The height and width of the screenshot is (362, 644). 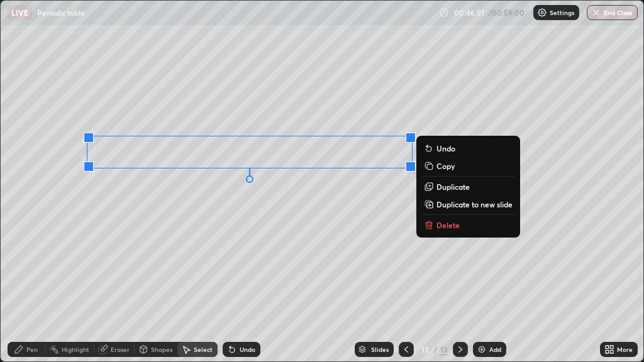 What do you see at coordinates (624, 349) in the screenshot?
I see `div: More` at bounding box center [624, 349].